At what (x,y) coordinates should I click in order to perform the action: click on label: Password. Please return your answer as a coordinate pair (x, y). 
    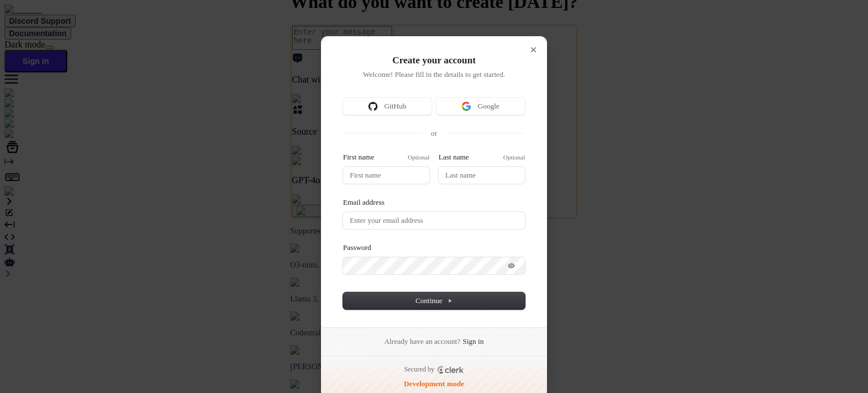
    Looking at the image, I should click on (358, 248).